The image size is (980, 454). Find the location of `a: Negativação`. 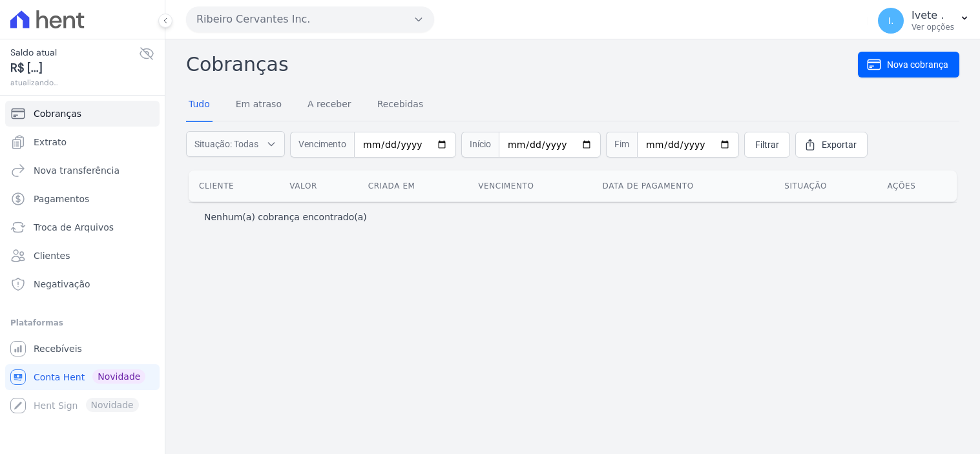

a: Negativação is located at coordinates (82, 285).